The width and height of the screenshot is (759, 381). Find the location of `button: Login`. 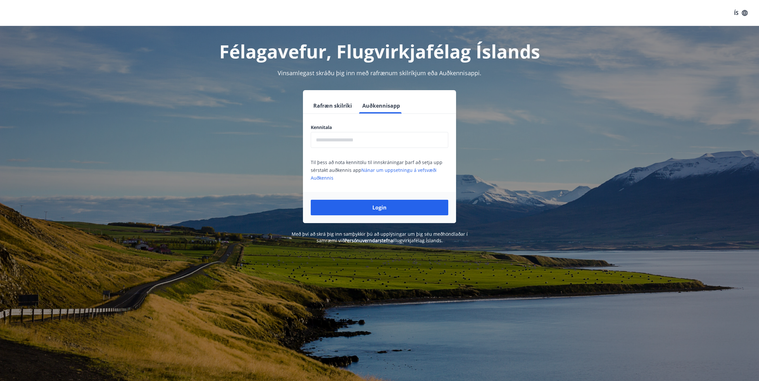

button: Login is located at coordinates (380, 208).